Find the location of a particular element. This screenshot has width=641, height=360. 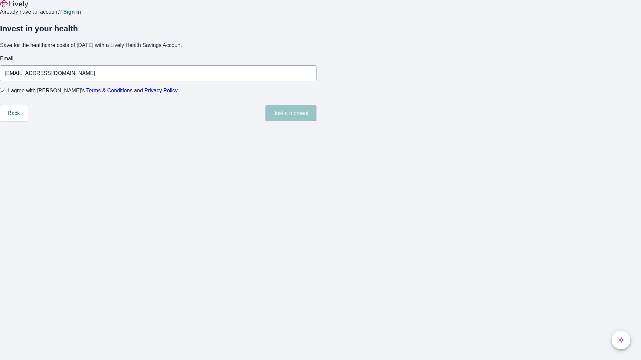

a: Privacy Policy is located at coordinates (161, 90).